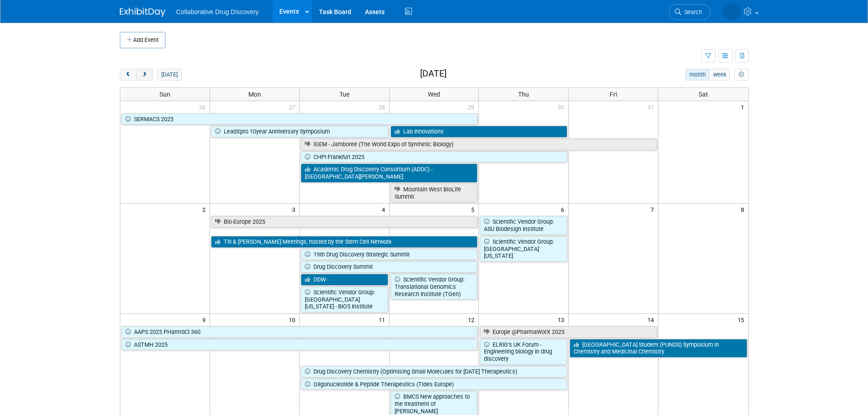 The width and height of the screenshot is (868, 415). What do you see at coordinates (523, 94) in the screenshot?
I see `span: Thu` at bounding box center [523, 94].